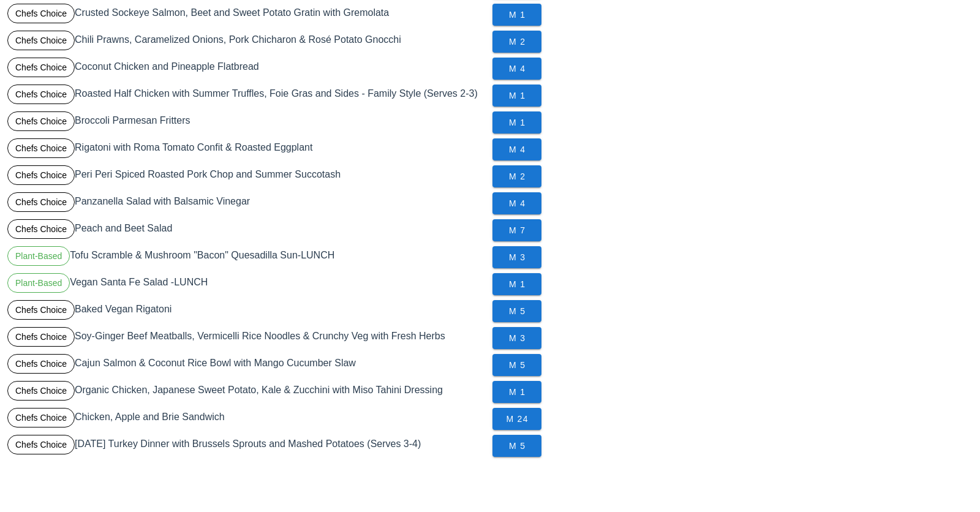 This screenshot has width=980, height=512. I want to click on div: Crusted Sockeye Salmon, Beet and Sweet Potato Gratin with Gremolata, so click(247, 15).